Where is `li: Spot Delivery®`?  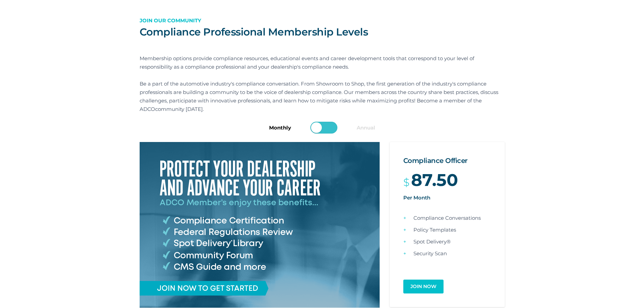
li: Spot Delivery® is located at coordinates (447, 242).